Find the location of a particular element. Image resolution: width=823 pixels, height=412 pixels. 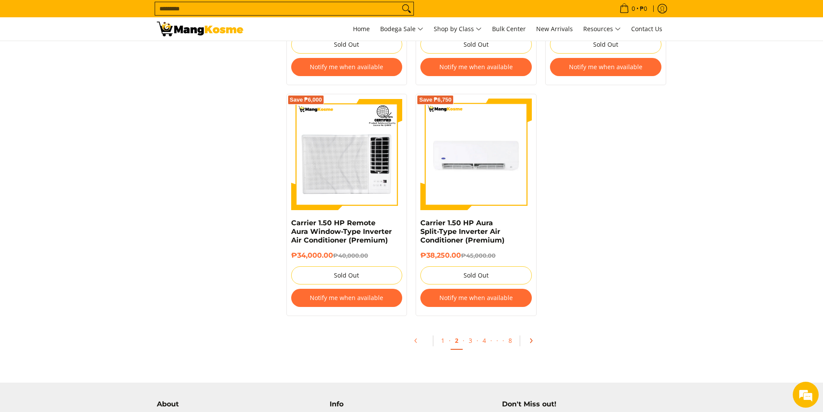

a: Bodega Sale is located at coordinates (402, 29).